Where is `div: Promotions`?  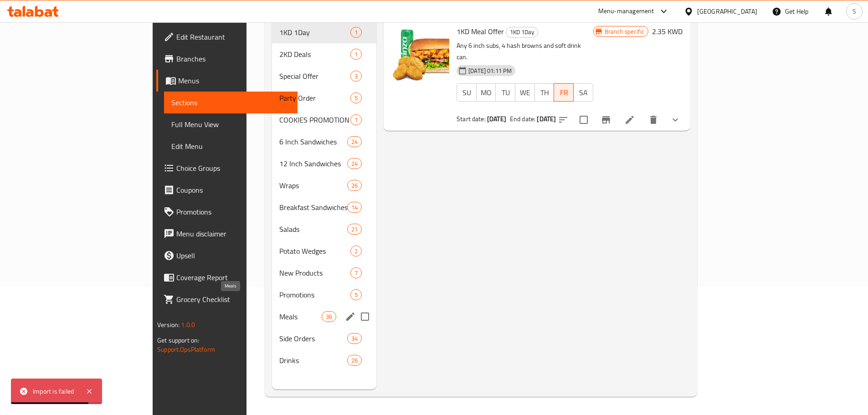
div: Promotions is located at coordinates (315, 295).